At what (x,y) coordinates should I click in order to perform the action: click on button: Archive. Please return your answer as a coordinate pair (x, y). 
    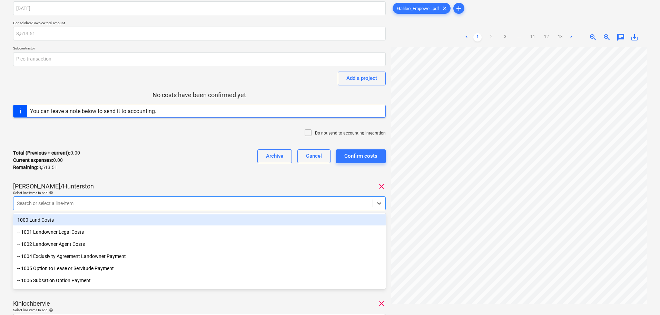
    Looking at the image, I should click on (275, 156).